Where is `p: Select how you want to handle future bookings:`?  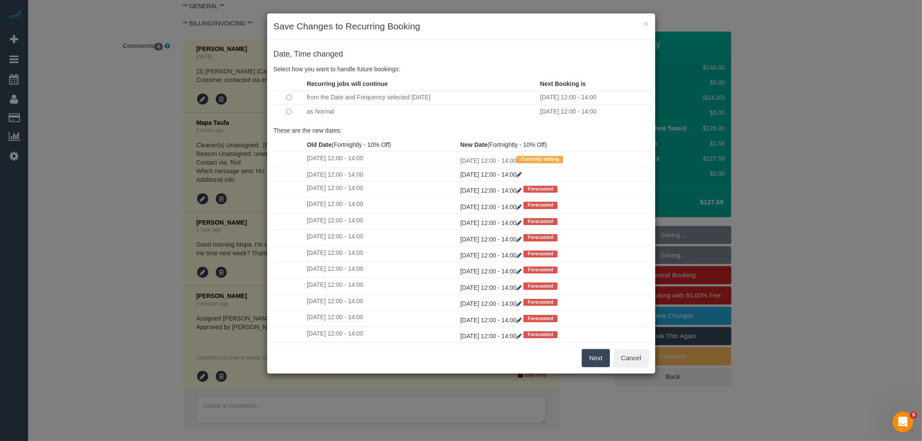
p: Select how you want to handle future bookings: is located at coordinates (461, 69).